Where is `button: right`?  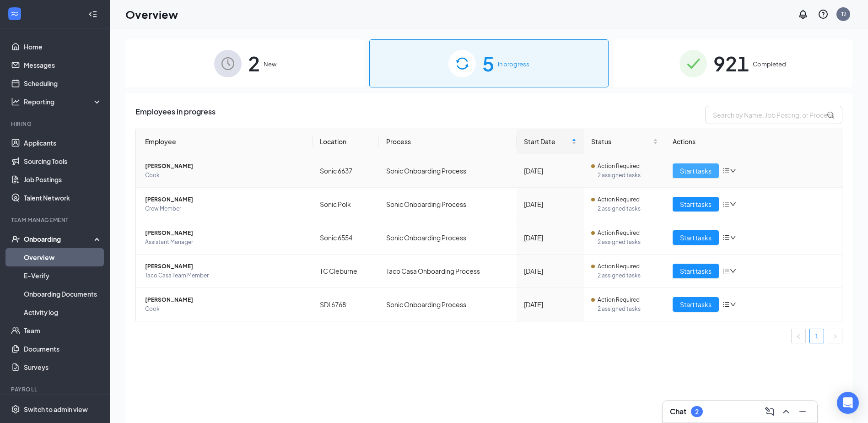
button: right is located at coordinates (835, 335).